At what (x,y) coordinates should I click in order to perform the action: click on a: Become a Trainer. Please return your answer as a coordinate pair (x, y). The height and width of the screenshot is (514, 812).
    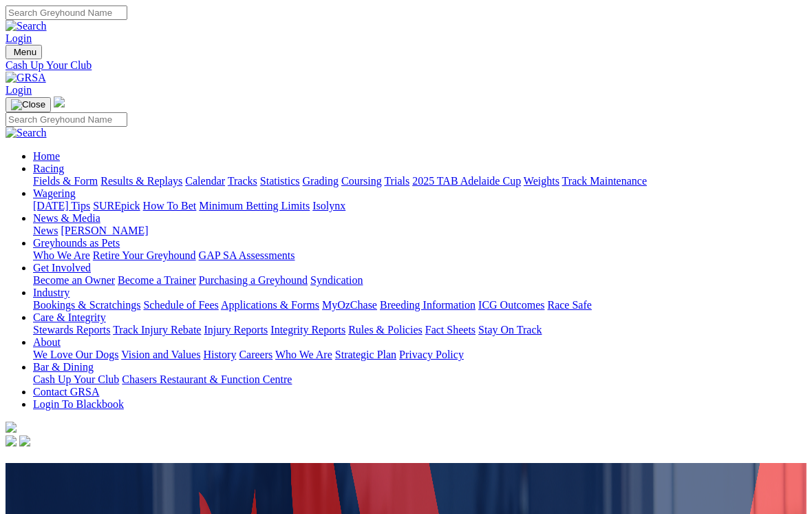
    Looking at the image, I should click on (157, 279).